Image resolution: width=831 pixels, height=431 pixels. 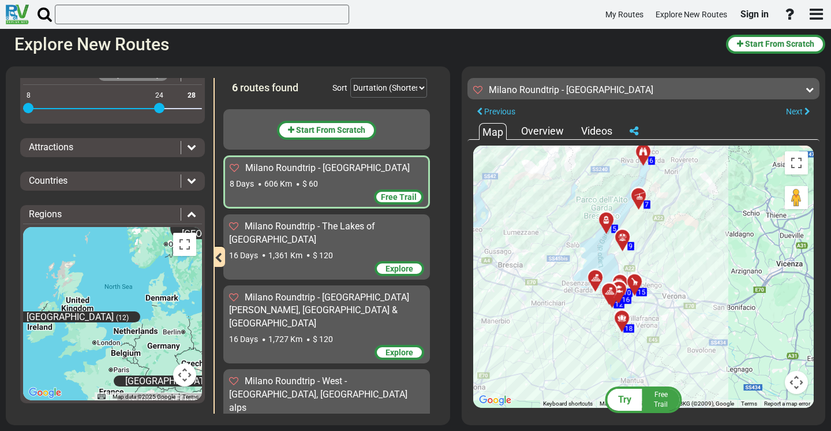 What do you see at coordinates (543, 131) in the screenshot?
I see `div: Overview` at bounding box center [543, 131].